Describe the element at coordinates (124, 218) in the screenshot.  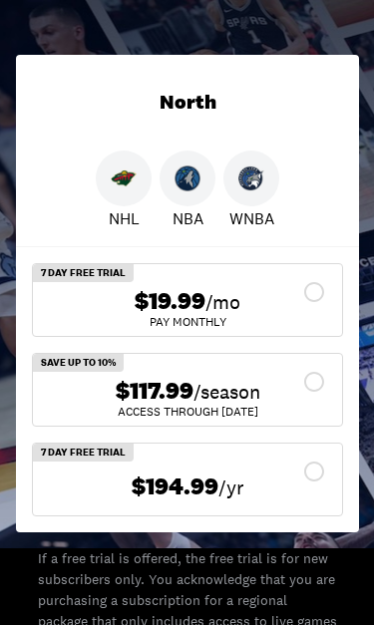
I see `p: NHL` at that location.